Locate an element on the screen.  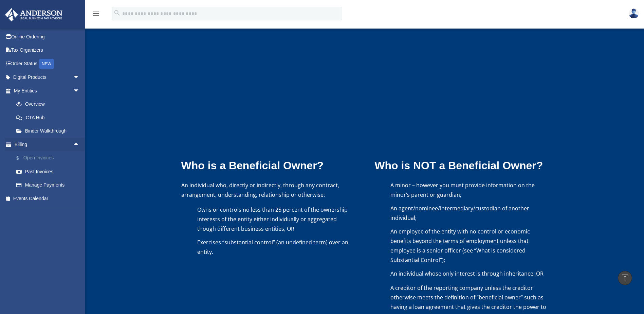
i: menu is located at coordinates (95, 14).